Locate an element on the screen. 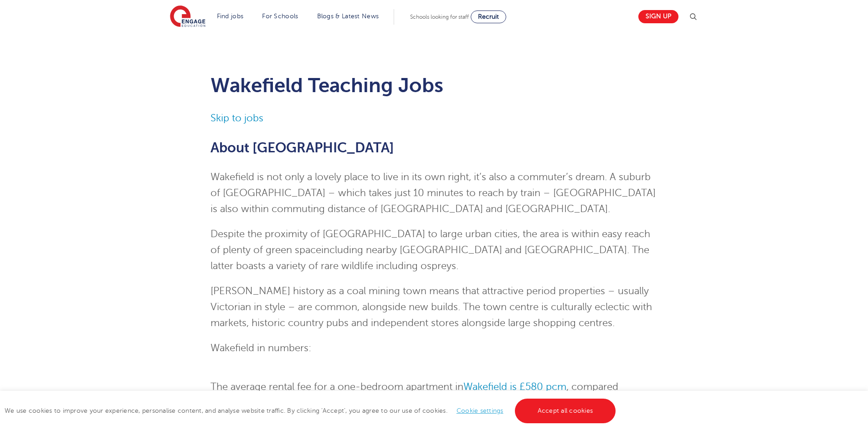 The image size is (868, 431). span: Recruit is located at coordinates (489, 17).